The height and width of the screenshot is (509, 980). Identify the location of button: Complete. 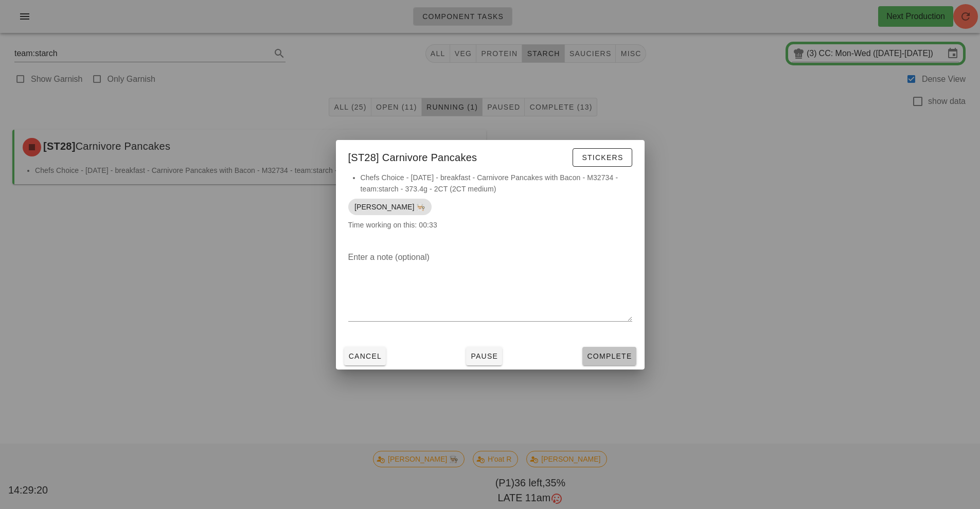
(609, 356).